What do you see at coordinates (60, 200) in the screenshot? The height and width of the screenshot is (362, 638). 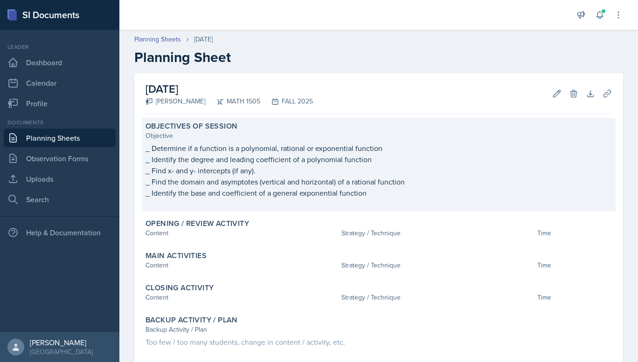 I see `a: Search` at bounding box center [60, 200].